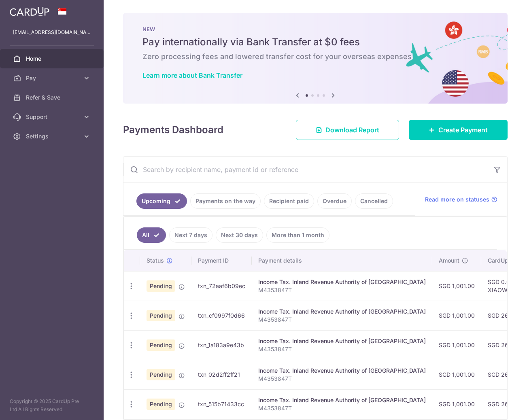  I want to click on span: Support, so click(53, 117).